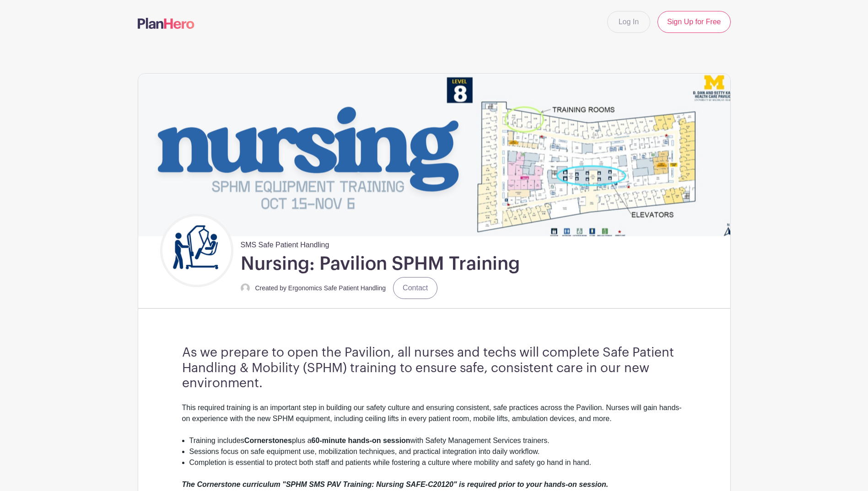 The width and height of the screenshot is (868, 491). Describe the element at coordinates (438, 441) in the screenshot. I see `li: Training includes plus a with Safety Management Services trainers.` at that location.